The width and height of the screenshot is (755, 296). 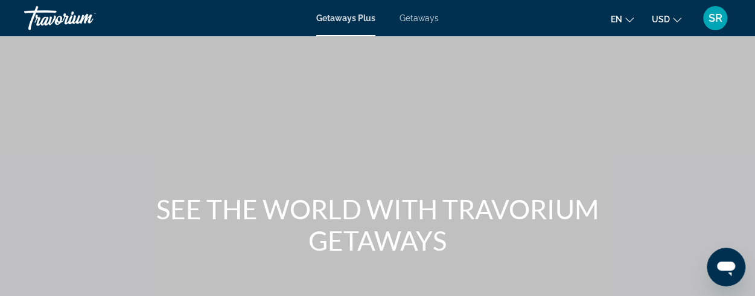 What do you see at coordinates (346, 18) in the screenshot?
I see `span: Getaways Plus` at bounding box center [346, 18].